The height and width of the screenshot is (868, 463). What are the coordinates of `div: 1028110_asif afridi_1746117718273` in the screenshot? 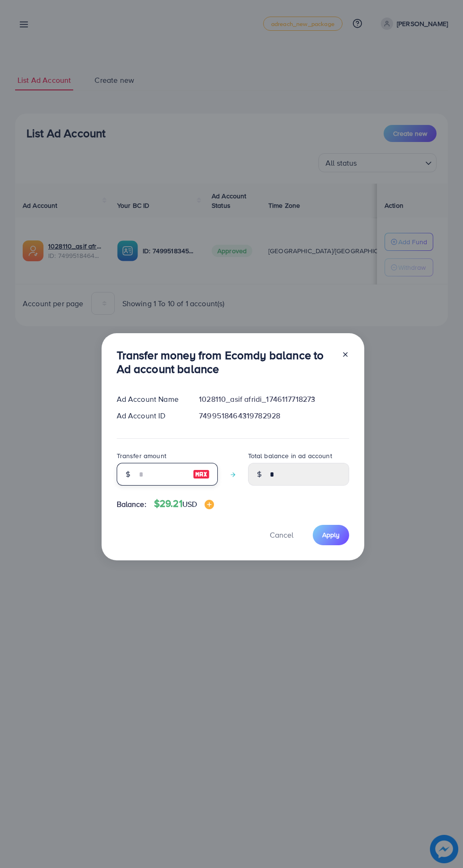 It's located at (274, 399).